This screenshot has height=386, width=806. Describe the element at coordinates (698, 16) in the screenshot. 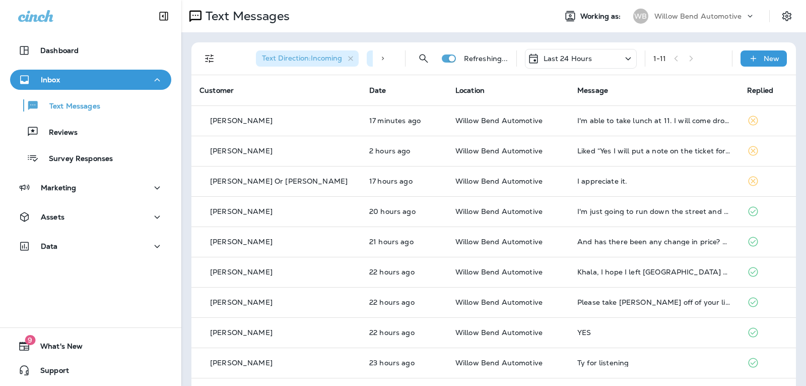

I see `p: Willow Bend Automotive` at that location.